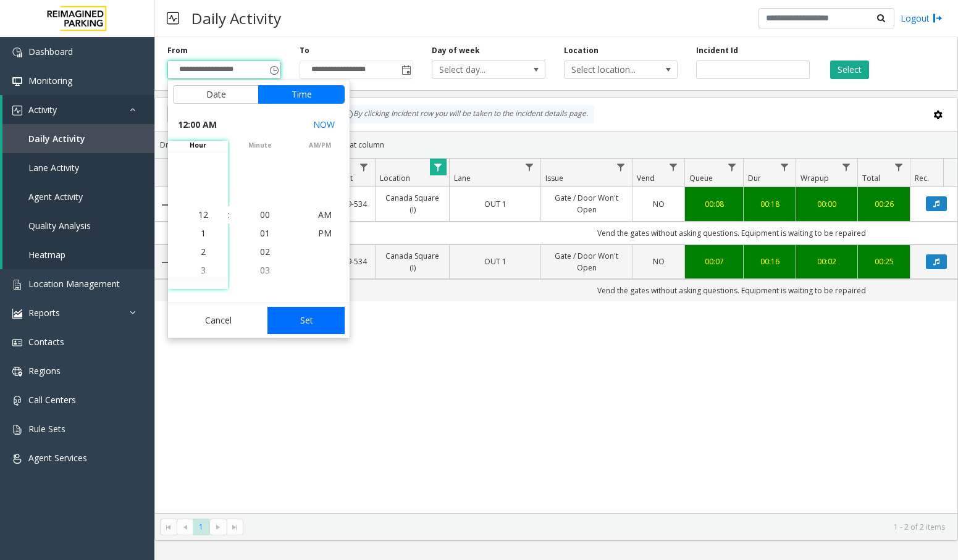 This screenshot has width=958, height=560. Describe the element at coordinates (462, 178) in the screenshot. I see `span: Lane` at that location.